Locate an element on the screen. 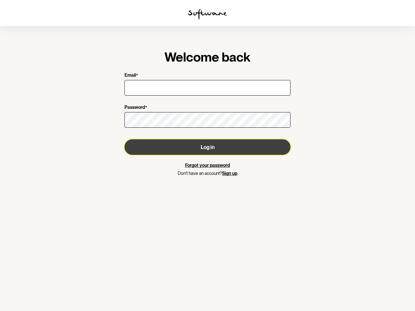 Image resolution: width=415 pixels, height=311 pixels. a: Sign up is located at coordinates (230, 173).